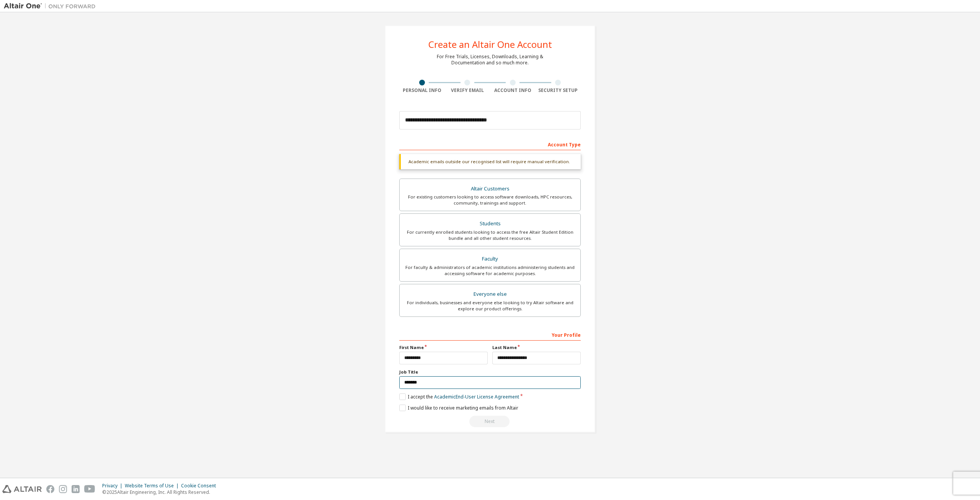  What do you see at coordinates (490, 259) in the screenshot?
I see `div: Faculty` at bounding box center [490, 259].